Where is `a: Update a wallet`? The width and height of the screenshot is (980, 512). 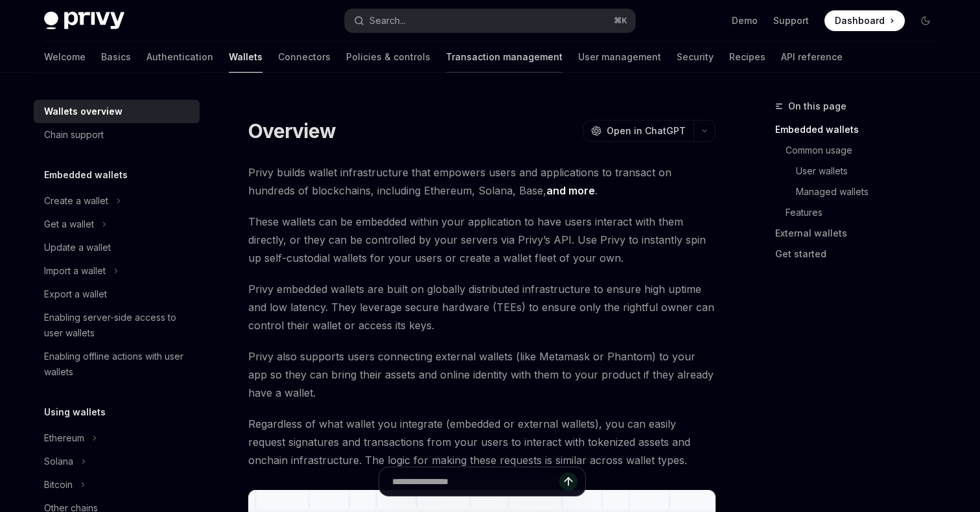 a: Update a wallet is located at coordinates (116, 247).